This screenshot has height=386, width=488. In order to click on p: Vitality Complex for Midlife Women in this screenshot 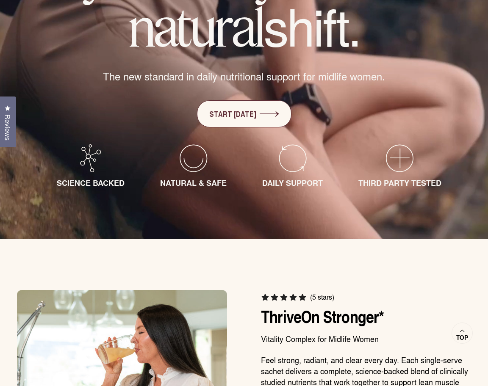, I will do `click(366, 339)`.